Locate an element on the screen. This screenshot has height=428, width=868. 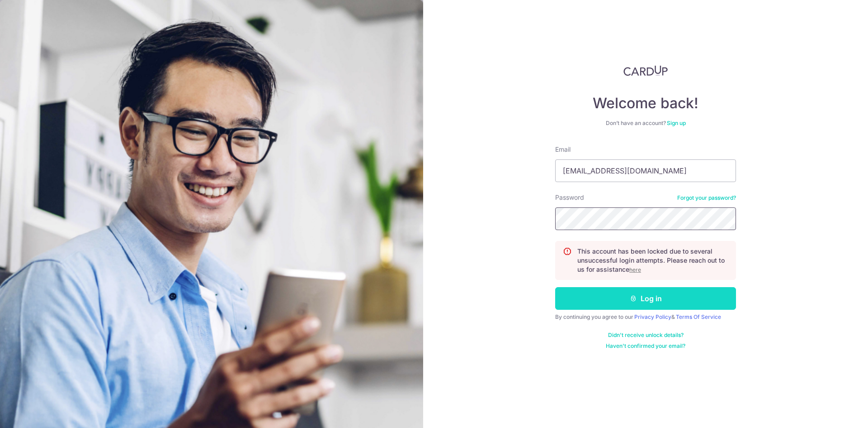
p: This account has been locked due to several unsuccessful login attempts. Please reach out to us f... is located at coordinates (653, 260).